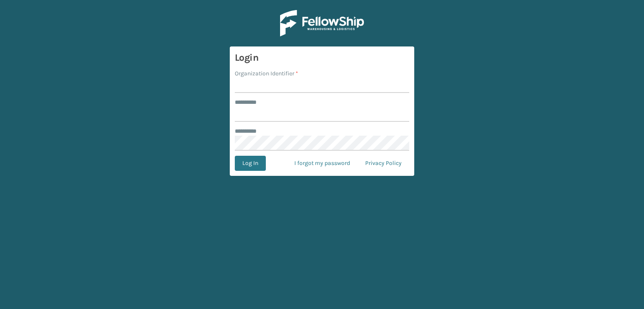  Describe the element at coordinates (322, 58) in the screenshot. I see `h3: Login` at that location.